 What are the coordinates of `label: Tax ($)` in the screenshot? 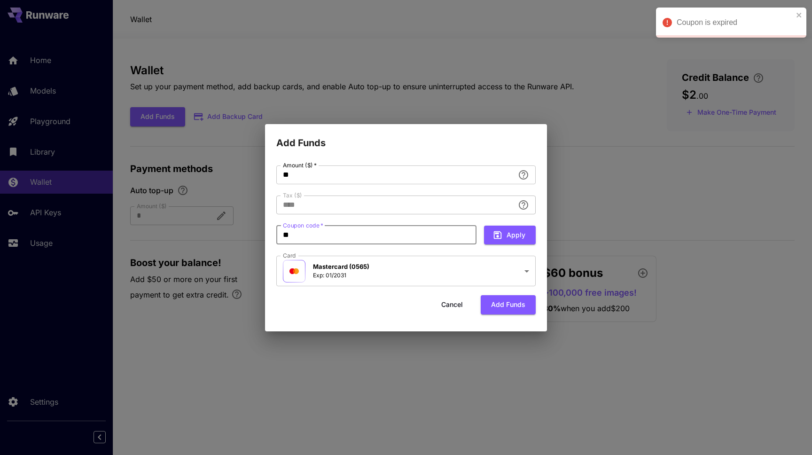 It's located at (292, 195).